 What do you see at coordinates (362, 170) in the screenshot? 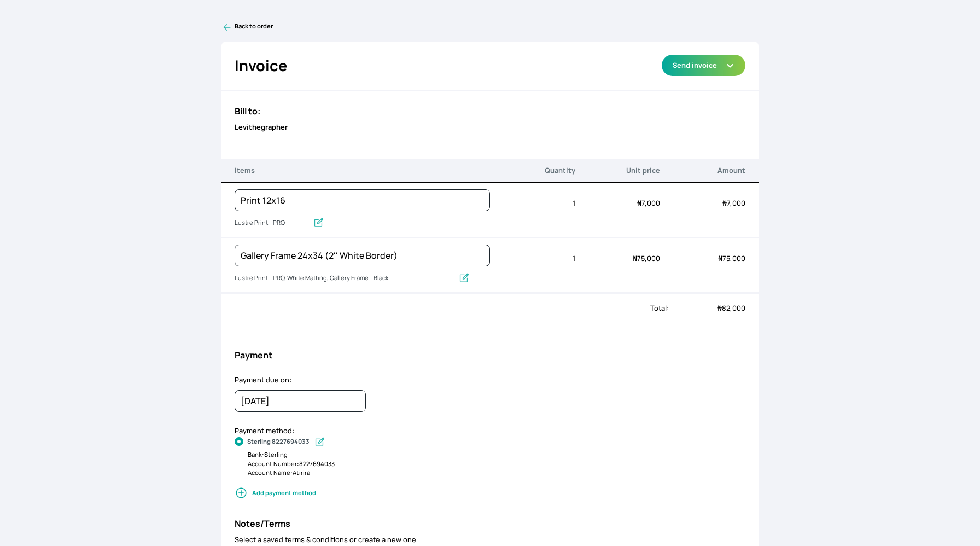
I see `p: Items` at bounding box center [362, 170].